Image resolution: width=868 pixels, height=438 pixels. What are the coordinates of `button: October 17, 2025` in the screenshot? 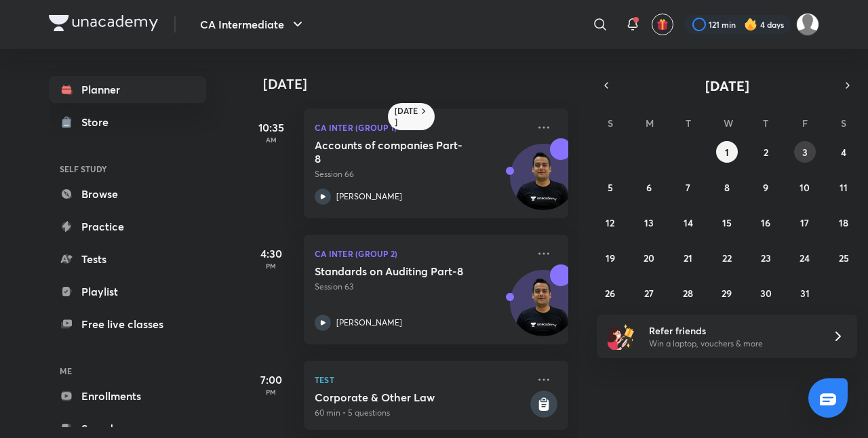 It's located at (806, 223).